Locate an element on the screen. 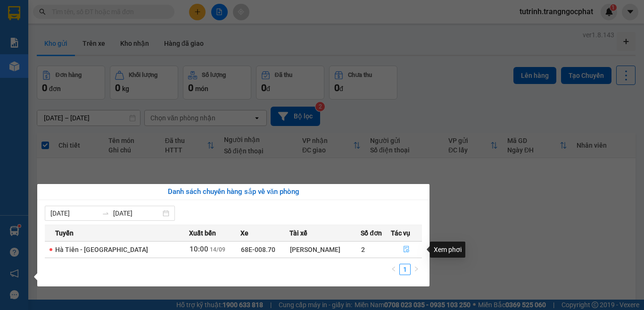  span: Tài xế is located at coordinates (298, 232).